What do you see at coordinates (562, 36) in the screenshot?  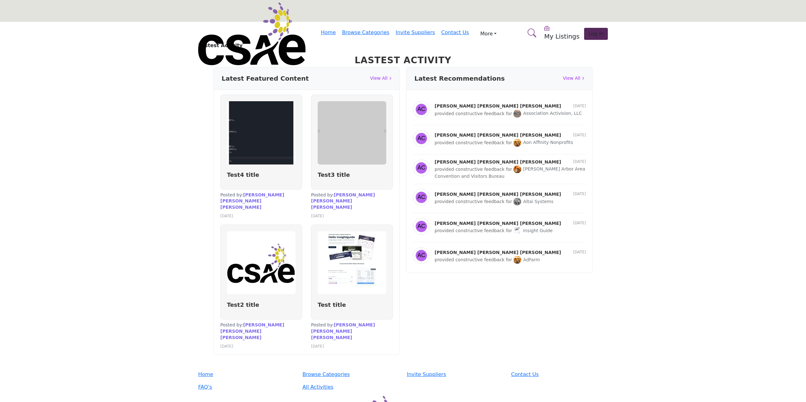 I see `h5: My Listings` at bounding box center [562, 36].